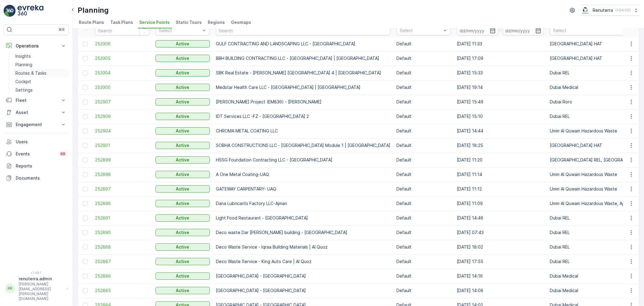 Image resolution: width=644 pixels, height=306 pixels. What do you see at coordinates (122, 262) in the screenshot?
I see `a: 252887` at bounding box center [122, 262].